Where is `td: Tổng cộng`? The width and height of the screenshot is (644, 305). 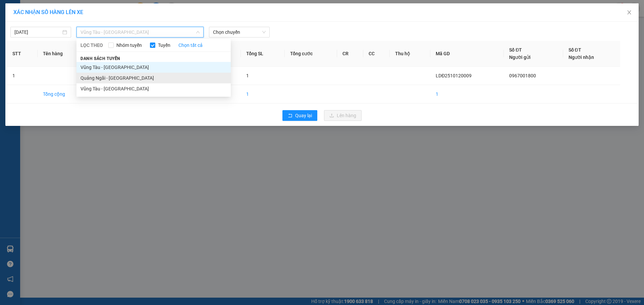
td: Tổng cộng is located at coordinates (63, 94).